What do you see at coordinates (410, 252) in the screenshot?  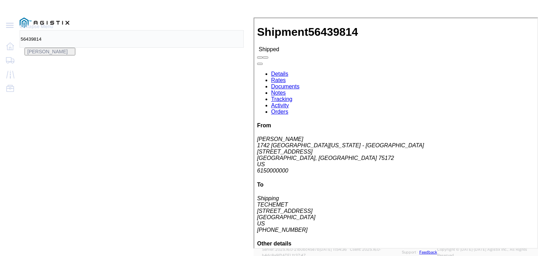 I see `a: Support` at bounding box center [410, 252].